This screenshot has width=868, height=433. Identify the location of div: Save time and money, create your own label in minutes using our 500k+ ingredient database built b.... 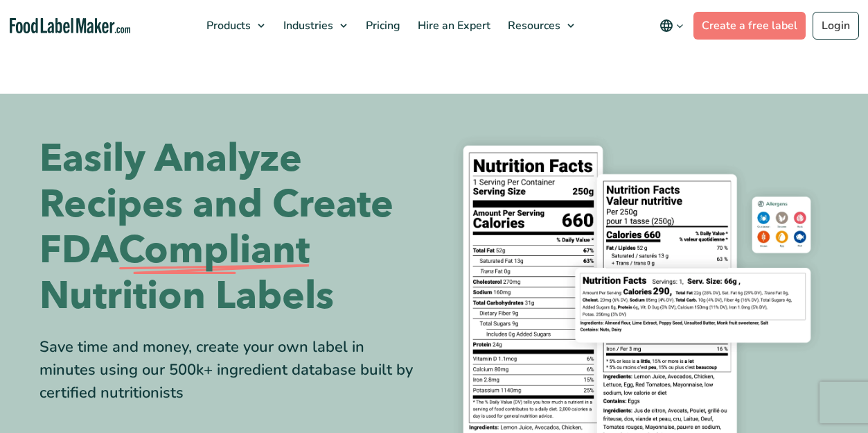
(232, 370).